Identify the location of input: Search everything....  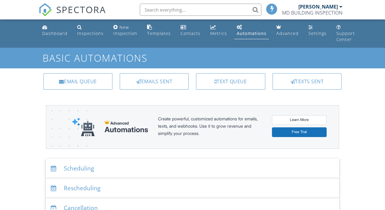
(201, 10).